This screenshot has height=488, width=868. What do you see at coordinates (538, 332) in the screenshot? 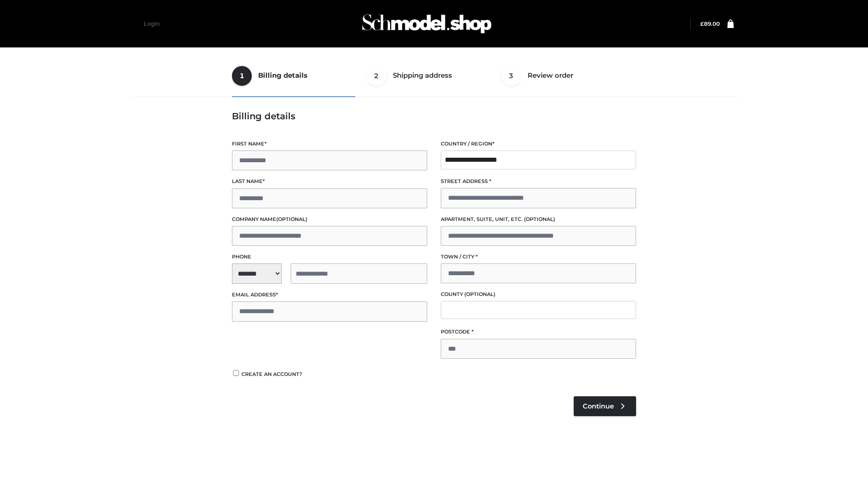
I see `label: Postcode` at bounding box center [538, 332].